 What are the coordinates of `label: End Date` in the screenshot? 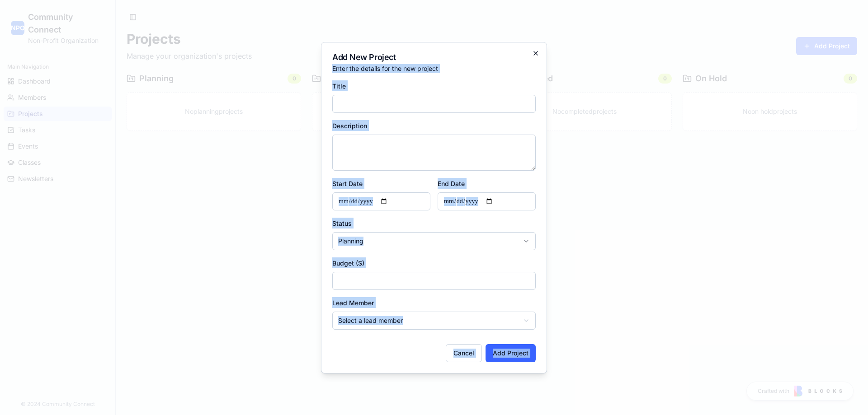 It's located at (451, 183).